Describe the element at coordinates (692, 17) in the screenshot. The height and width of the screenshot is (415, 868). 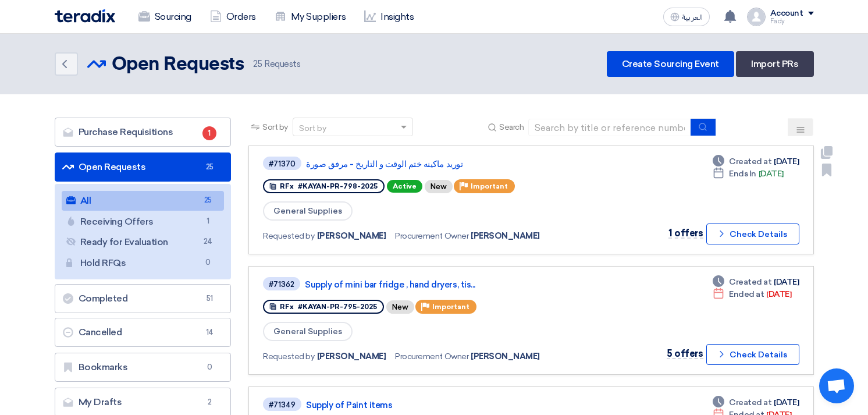
I see `span: العربية` at that location.